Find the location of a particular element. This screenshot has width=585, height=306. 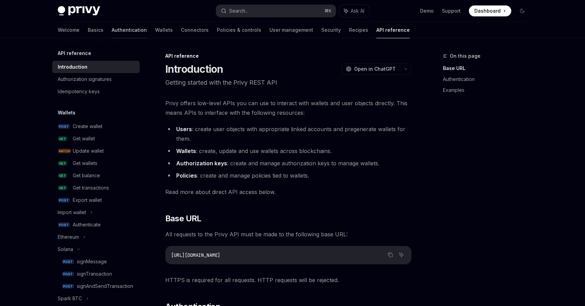

div: Idempotency keys is located at coordinates (79, 92).